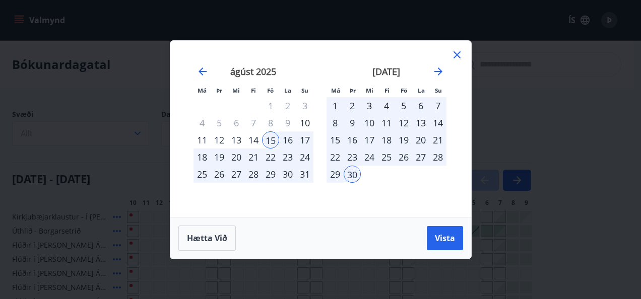 The image size is (641, 299). I want to click on td: Not available. laugardagur, 2. ágúst 2025, so click(288, 106).